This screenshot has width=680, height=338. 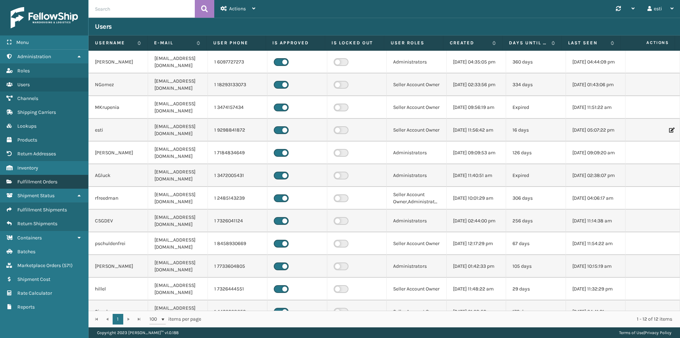 I want to click on td: 1 18293133073, so click(x=238, y=85).